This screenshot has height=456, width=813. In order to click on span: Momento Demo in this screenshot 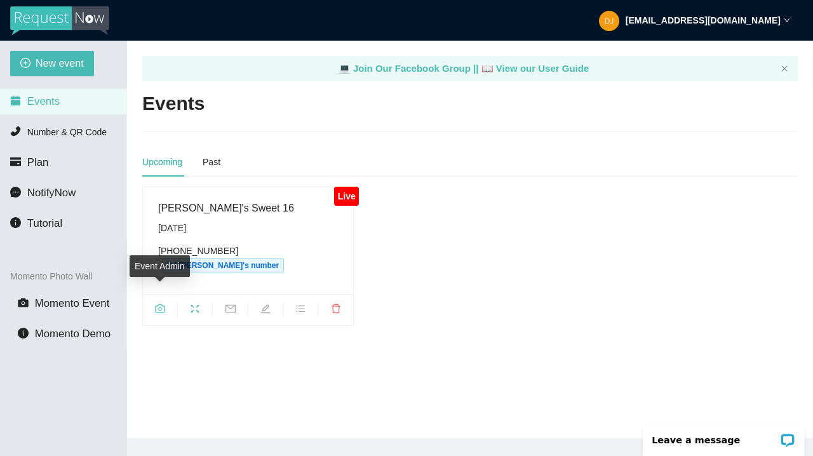, I will do `click(72, 333)`.